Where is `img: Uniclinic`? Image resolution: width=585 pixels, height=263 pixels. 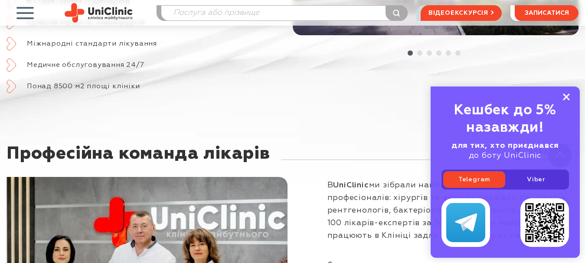 img: Uniclinic is located at coordinates (98, 13).